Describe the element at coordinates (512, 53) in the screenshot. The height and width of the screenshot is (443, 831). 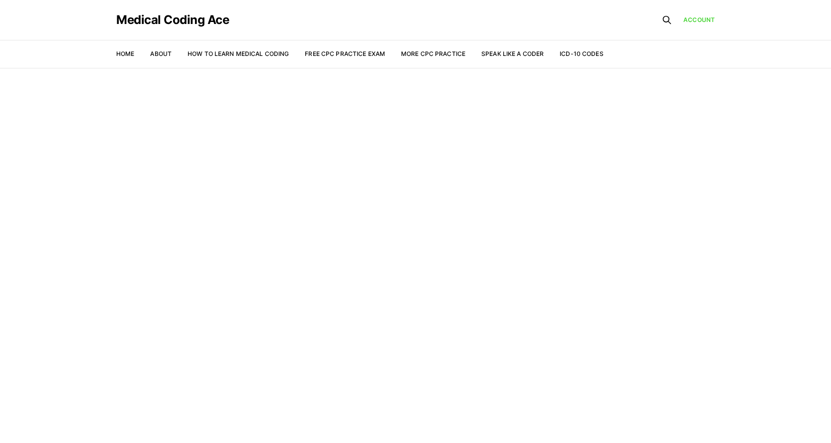
I see `a: Speak Like a Coder` at that location.